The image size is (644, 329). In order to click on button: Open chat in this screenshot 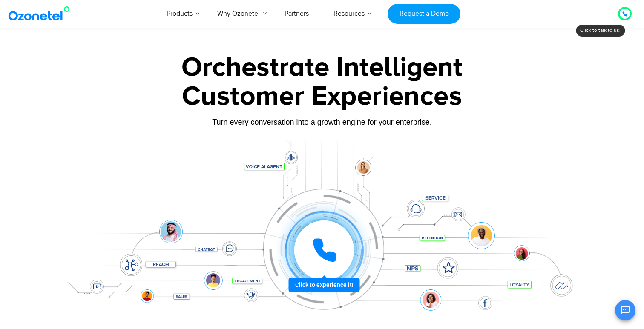, I will do `click(625, 310)`.